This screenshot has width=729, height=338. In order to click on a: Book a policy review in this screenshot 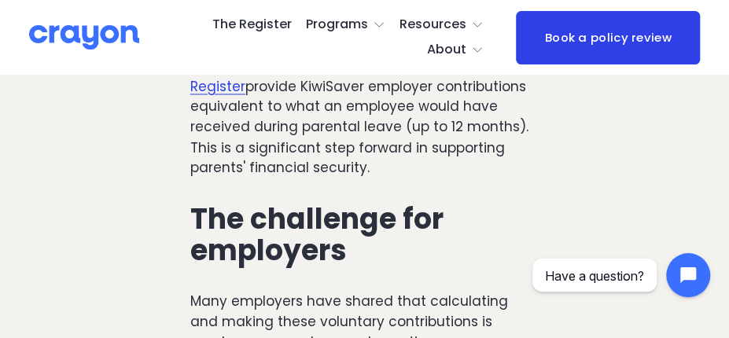, I will do `click(607, 38)`.